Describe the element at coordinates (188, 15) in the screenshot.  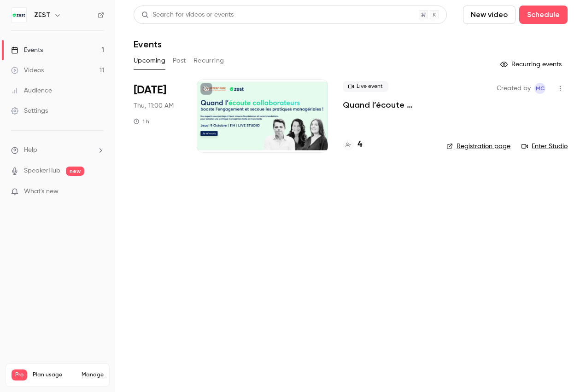
I see `div: Search for videos or events` at that location.